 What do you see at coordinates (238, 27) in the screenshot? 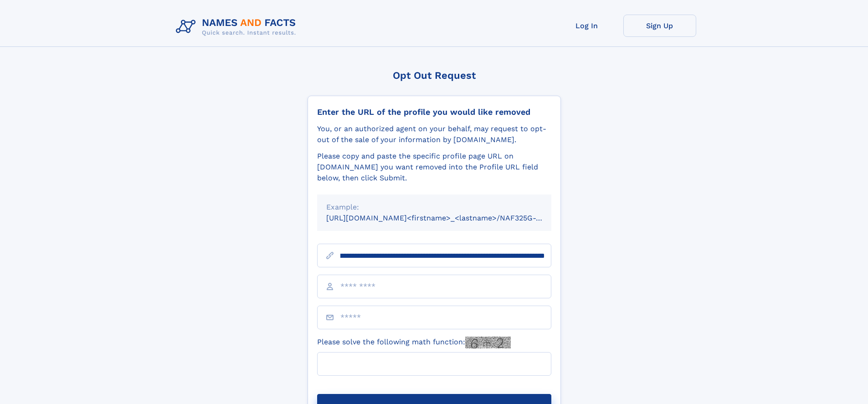
I see `img: Logo Names and Facts` at bounding box center [238, 27].